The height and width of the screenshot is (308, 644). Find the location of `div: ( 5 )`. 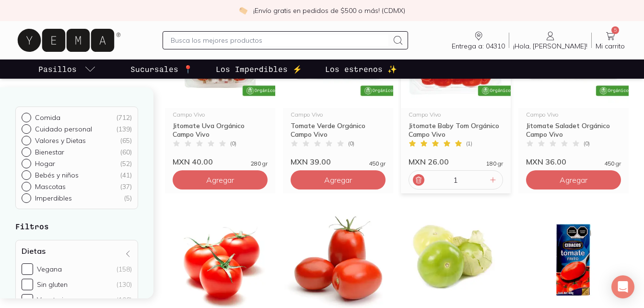

div: ( 5 ) is located at coordinates (127, 198).